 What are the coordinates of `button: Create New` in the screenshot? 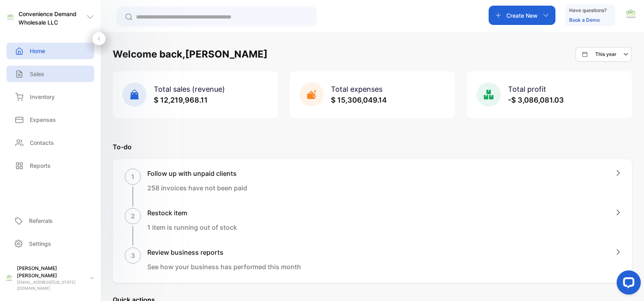 It's located at (522, 15).